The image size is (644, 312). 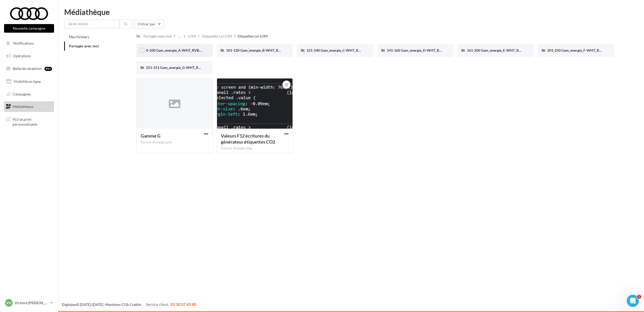 What do you see at coordinates (151, 135) in the screenshot?
I see `span: Gamme G` at bounding box center [151, 135].